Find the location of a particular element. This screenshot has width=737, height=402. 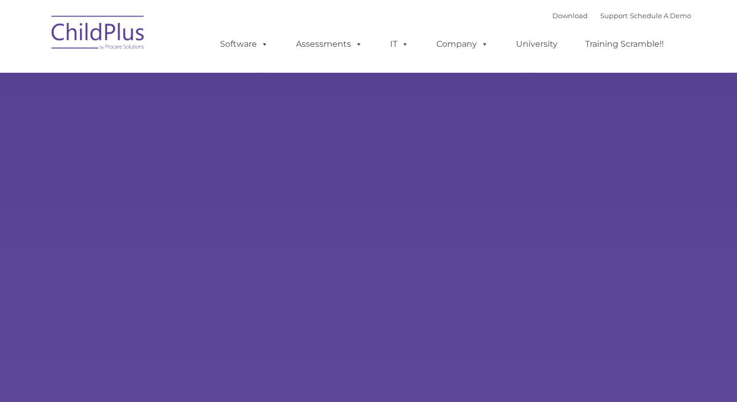

a: IT is located at coordinates (399, 44).